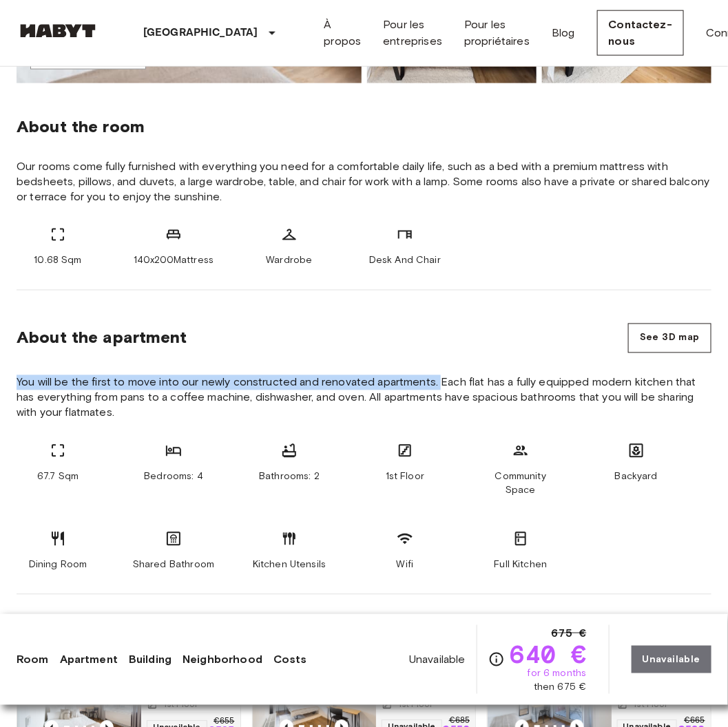  What do you see at coordinates (89, 659) in the screenshot?
I see `a: Apartment` at bounding box center [89, 659].